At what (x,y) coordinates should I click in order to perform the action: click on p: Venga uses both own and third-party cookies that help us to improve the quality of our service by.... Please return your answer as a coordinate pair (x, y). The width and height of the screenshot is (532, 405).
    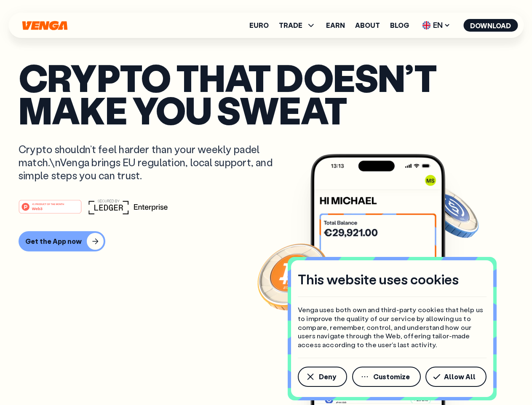
    Looking at the image, I should click on (392, 327).